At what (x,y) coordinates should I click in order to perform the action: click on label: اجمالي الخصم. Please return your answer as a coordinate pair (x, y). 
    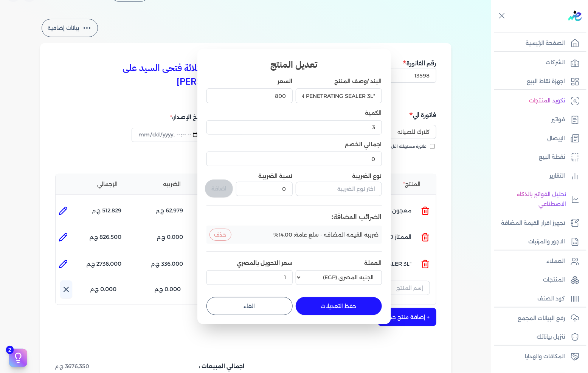
    Looking at the image, I should click on (364, 144).